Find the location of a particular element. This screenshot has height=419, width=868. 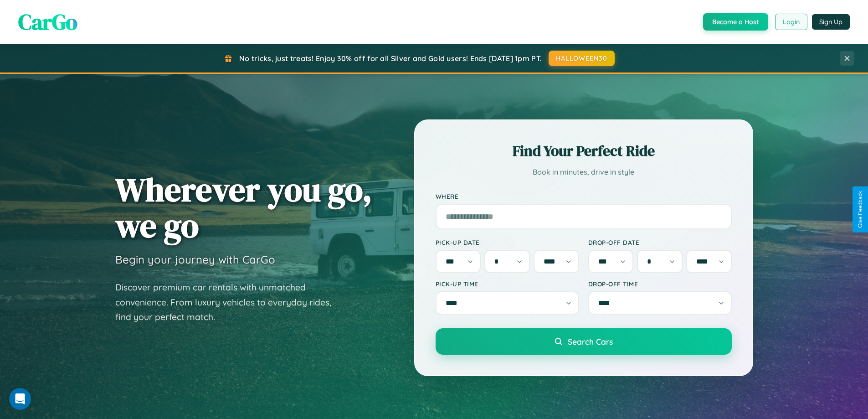

button: HALLOWEEN30 is located at coordinates (581, 58).